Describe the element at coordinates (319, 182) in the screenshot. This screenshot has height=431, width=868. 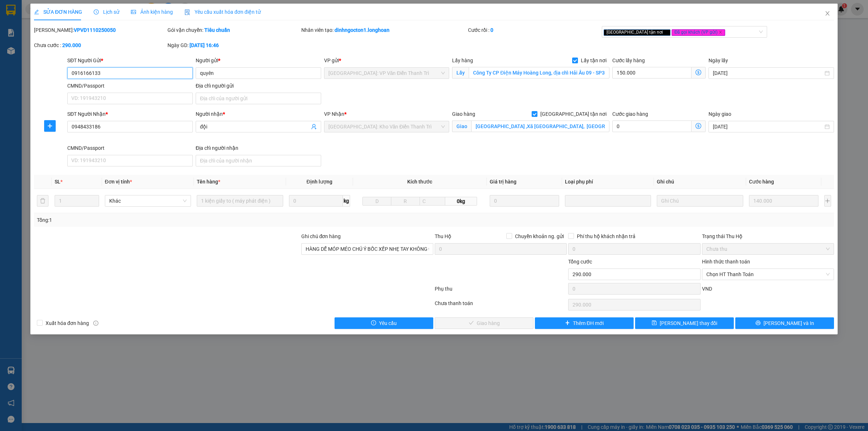
I see `span: Định lượng` at that location.